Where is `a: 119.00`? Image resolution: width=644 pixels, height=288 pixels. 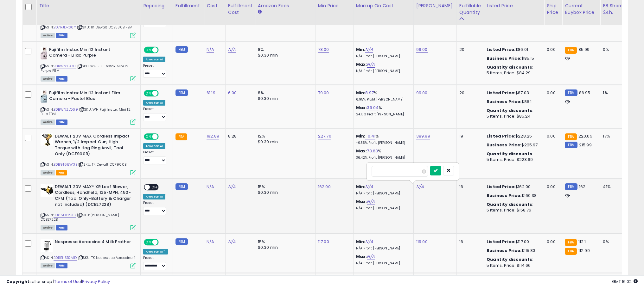 a: 119.00 is located at coordinates (422, 242).